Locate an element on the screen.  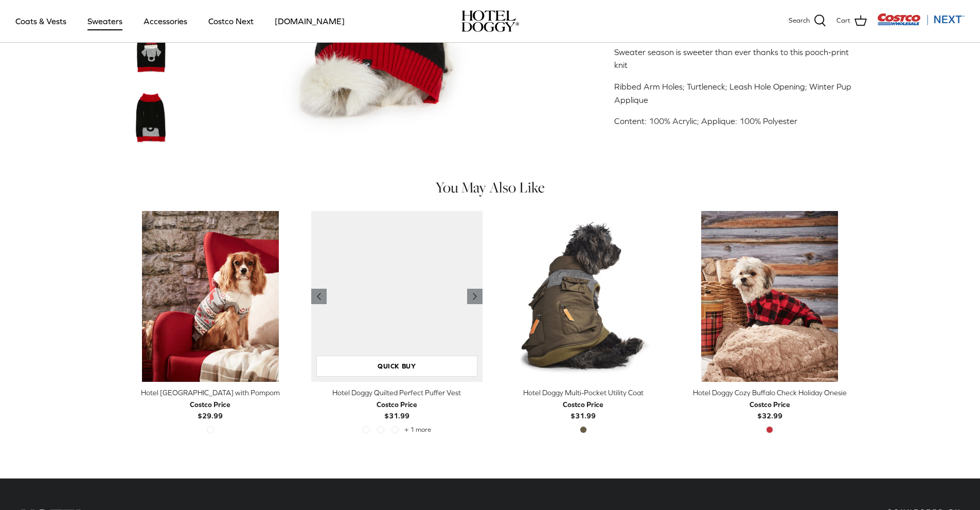
a: Hotel Doggy Cozy Buffalo Check Holiday Onesie Costco Price$32.99 is located at coordinates (770, 404).